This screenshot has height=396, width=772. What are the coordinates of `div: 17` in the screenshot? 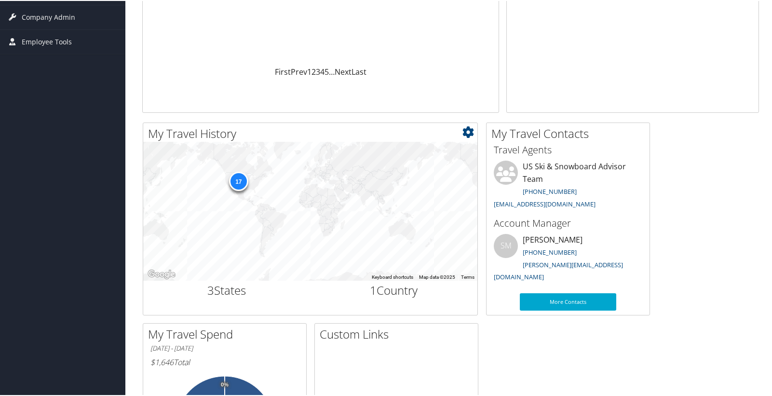 It's located at (238, 180).